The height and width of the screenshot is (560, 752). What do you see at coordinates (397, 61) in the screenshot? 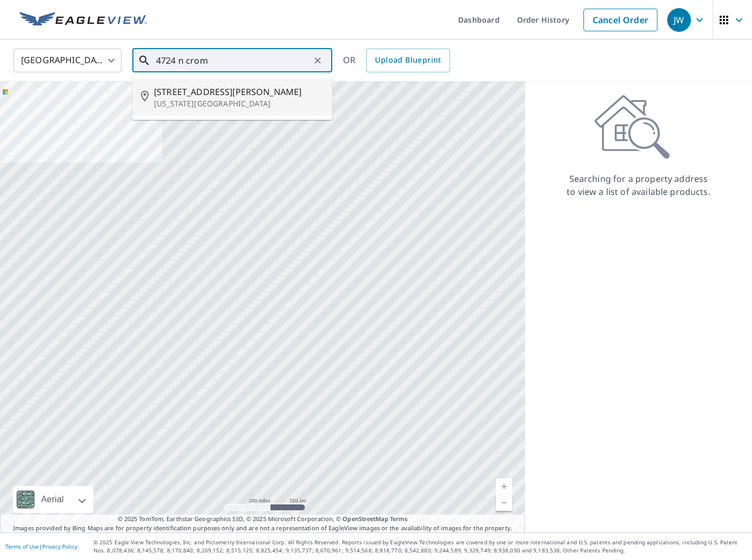
I see `div: OR` at bounding box center [397, 61].